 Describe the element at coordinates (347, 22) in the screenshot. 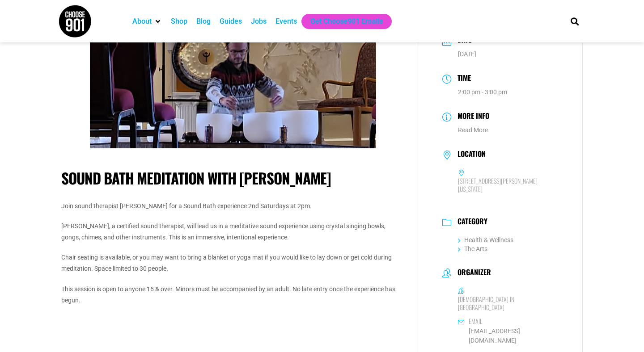

I see `a: Get Choose901 Emails` at that location.